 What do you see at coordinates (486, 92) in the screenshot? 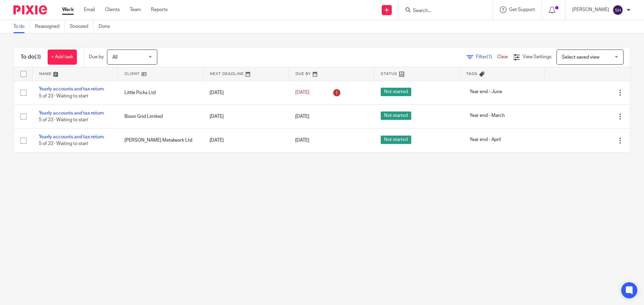
I see `span: Year end - June` at bounding box center [486, 92].